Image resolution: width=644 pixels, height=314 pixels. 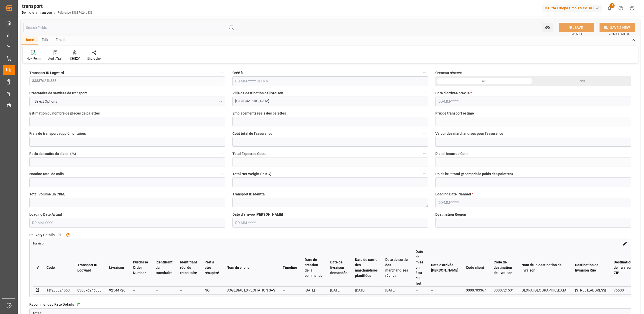 What do you see at coordinates (453, 194) in the screenshot?
I see `font: Loading Date Planned` at bounding box center [453, 194].